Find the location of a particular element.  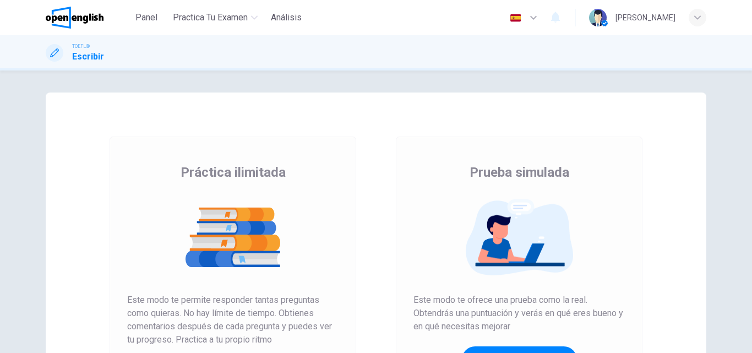

button: Análisis is located at coordinates (286, 18).